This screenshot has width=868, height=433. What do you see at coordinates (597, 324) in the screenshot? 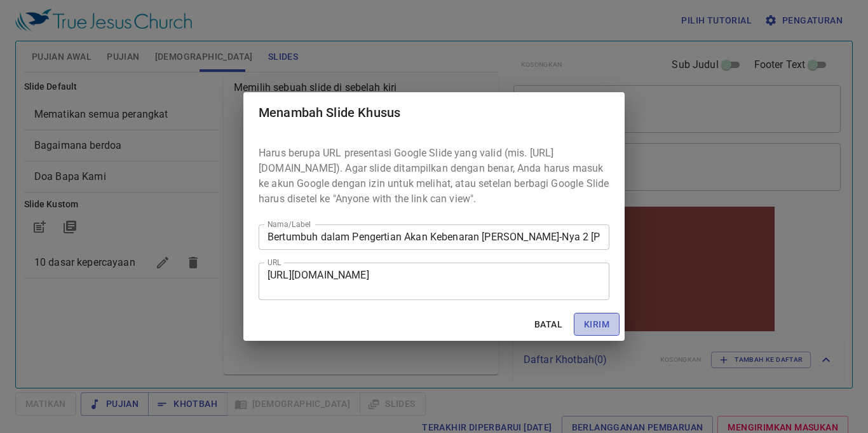
I see `button: Kirim` at bounding box center [597, 324].